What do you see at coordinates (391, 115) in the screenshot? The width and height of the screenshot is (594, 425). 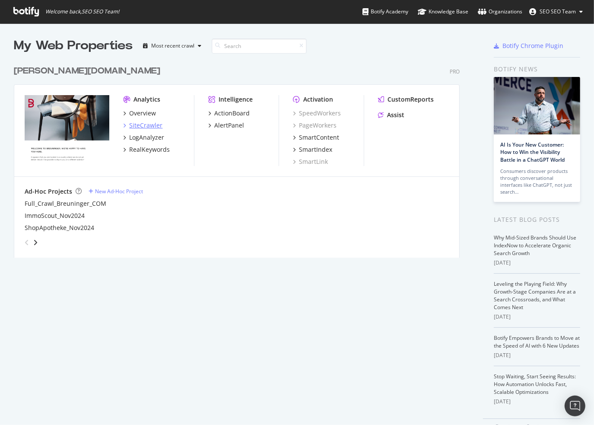 I see `a: Assist` at bounding box center [391, 115].